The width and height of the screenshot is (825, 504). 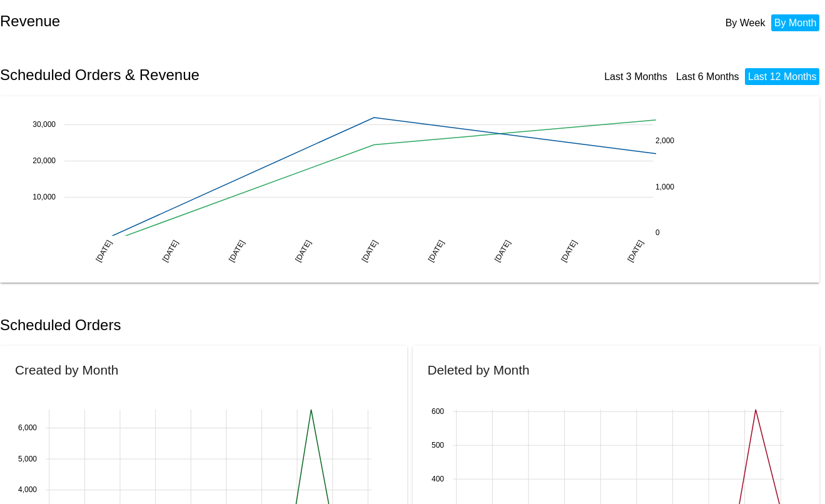 What do you see at coordinates (665, 141) in the screenshot?
I see `text: 2,000` at bounding box center [665, 141].